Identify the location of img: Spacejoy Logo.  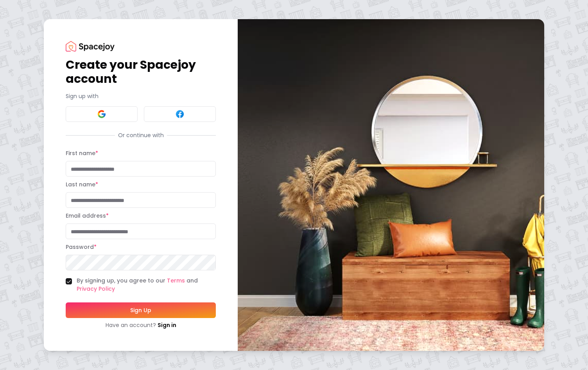
(90, 46).